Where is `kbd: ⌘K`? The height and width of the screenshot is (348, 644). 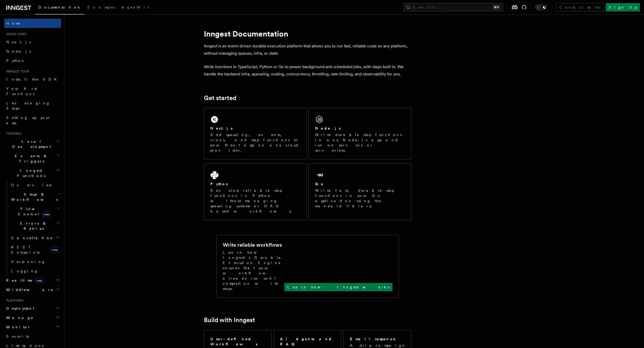
kbd: ⌘K is located at coordinates (496, 7).